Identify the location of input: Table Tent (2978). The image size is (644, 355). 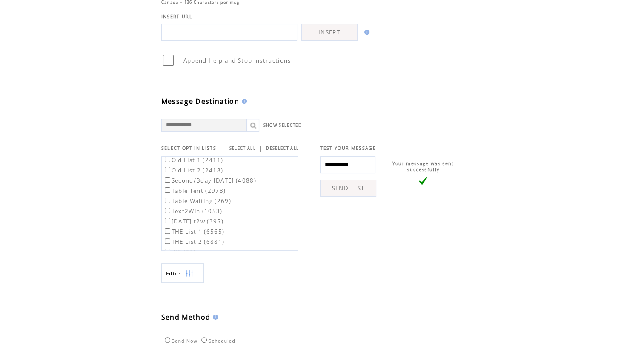
(167, 190).